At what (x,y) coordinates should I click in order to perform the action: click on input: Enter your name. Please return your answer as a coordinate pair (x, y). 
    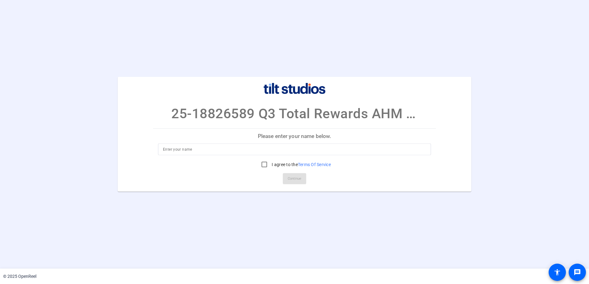
    Looking at the image, I should click on (295, 149).